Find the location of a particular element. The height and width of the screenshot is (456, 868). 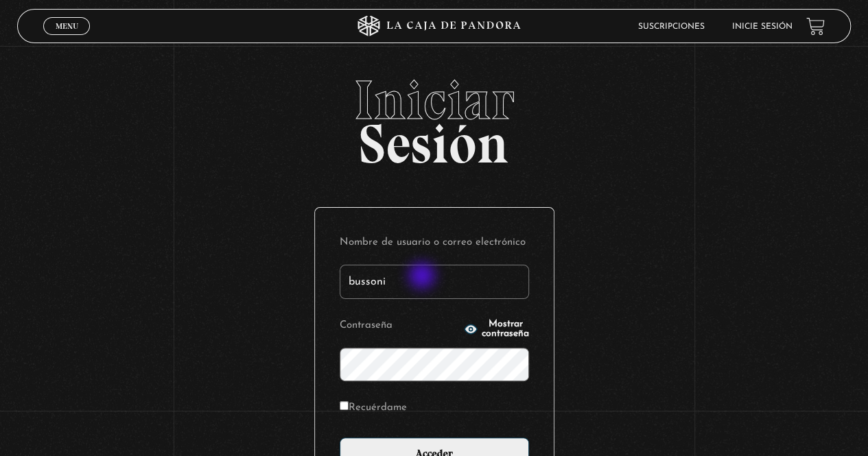

button: Mostrar contraseña is located at coordinates (496, 329).